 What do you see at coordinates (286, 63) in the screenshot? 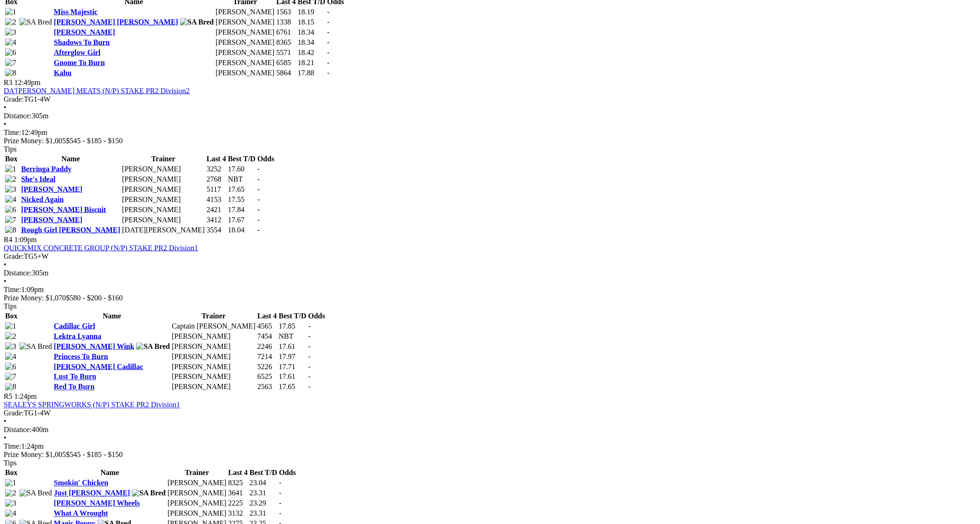
I see `td: 6585` at bounding box center [286, 63].